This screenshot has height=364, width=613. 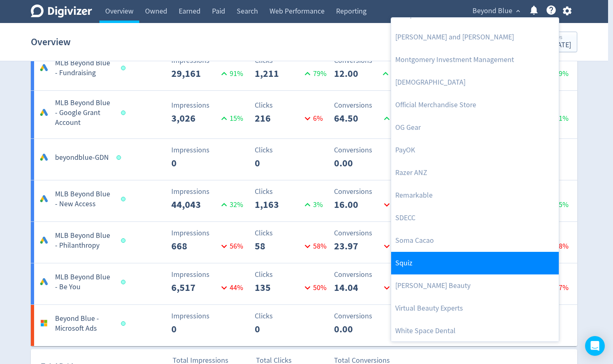 I want to click on a: OG Gear, so click(x=475, y=127).